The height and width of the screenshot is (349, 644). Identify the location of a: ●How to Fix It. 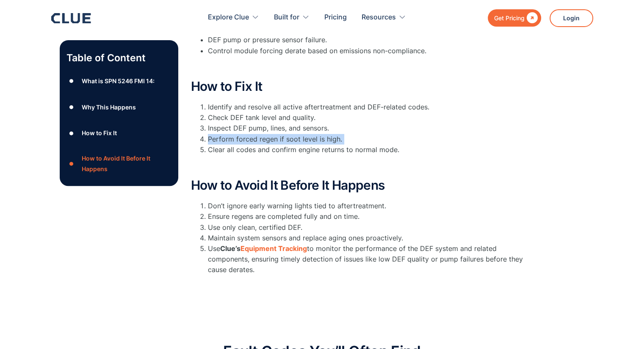
(119, 133).